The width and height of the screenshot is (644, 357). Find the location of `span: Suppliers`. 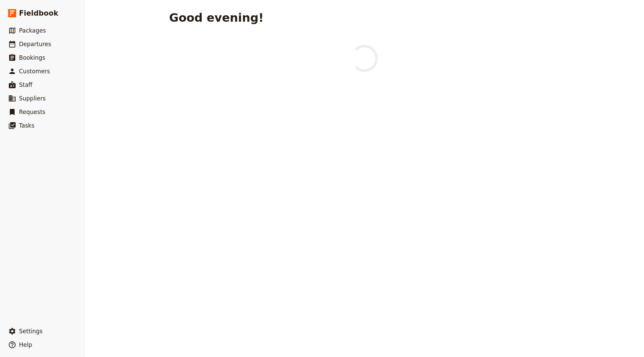

span: Suppliers is located at coordinates (32, 99).